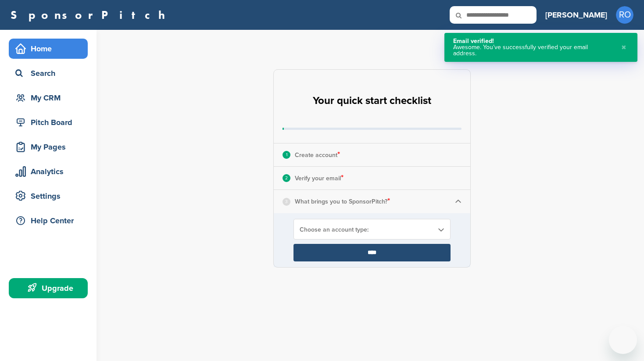 Image resolution: width=644 pixels, height=361 pixels. I want to click on div: Help Center, so click(50, 221).